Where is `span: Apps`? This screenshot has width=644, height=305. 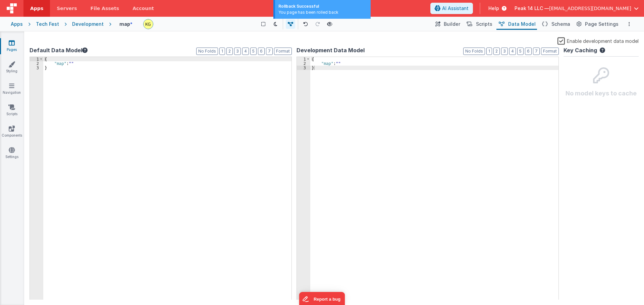 span: Apps is located at coordinates (36, 9).